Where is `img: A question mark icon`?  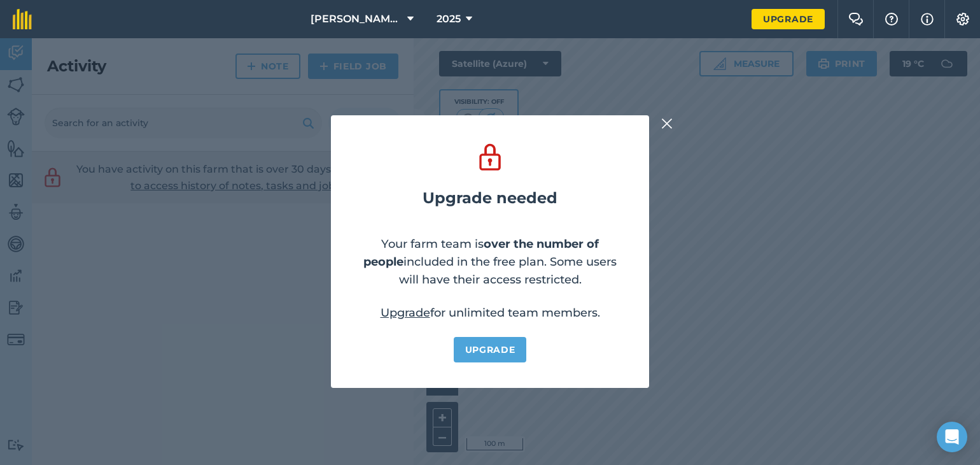 img: A question mark icon is located at coordinates (892, 19).